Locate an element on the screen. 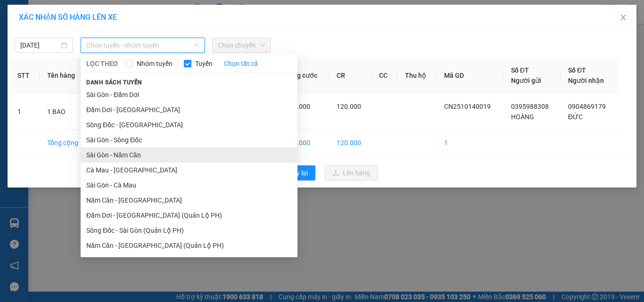  th: Thu hộ is located at coordinates (417, 75).